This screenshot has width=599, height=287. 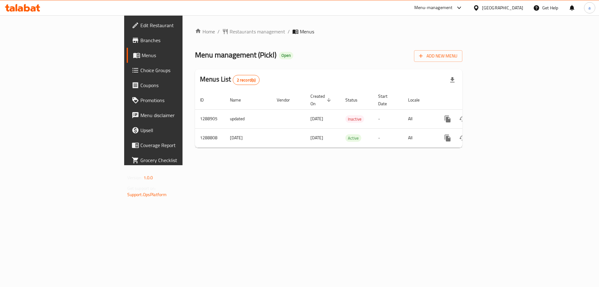 I want to click on div: Total records count, so click(x=246, y=80).